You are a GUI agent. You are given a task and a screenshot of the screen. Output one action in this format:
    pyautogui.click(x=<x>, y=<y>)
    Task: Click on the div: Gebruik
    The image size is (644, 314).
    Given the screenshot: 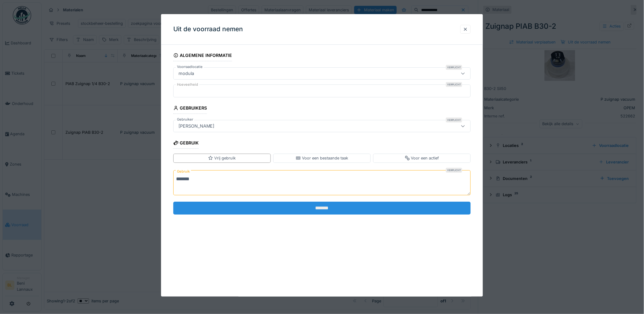 What is the action you would take?
    pyautogui.click(x=187, y=144)
    